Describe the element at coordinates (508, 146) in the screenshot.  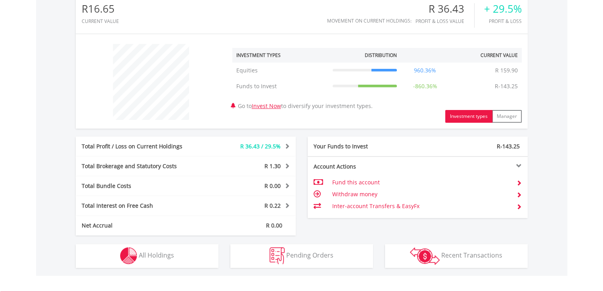
I see `span: R-143.25` at that location.